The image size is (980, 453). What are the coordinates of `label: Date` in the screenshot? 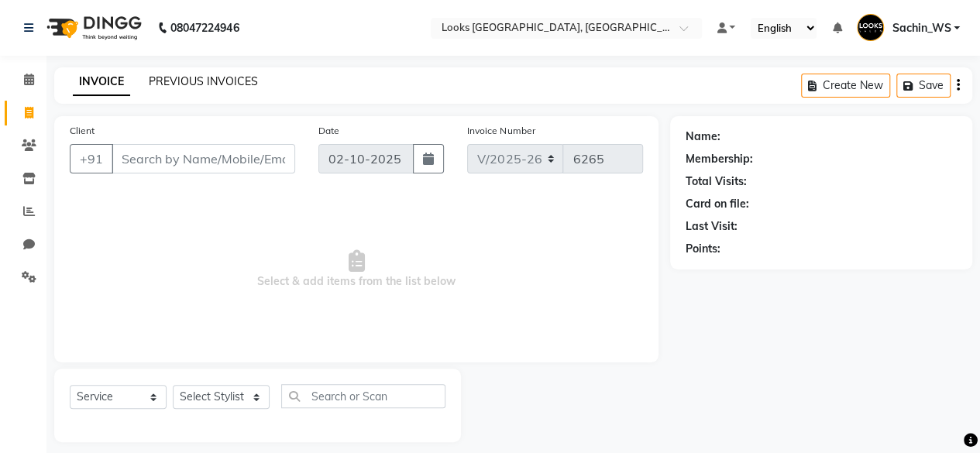 It's located at (329, 131).